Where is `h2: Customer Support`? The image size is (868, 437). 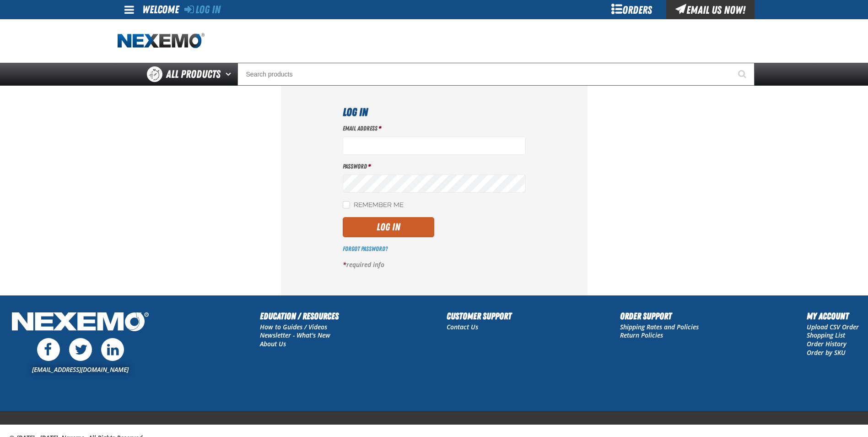
h2: Customer Support is located at coordinates (479, 316).